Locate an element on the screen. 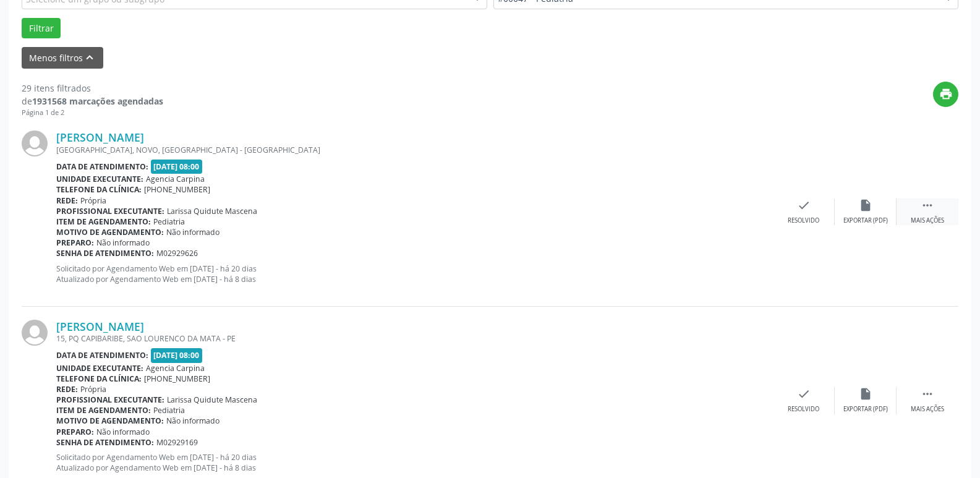 This screenshot has height=478, width=980. div: Página 1 de 2 is located at coordinates (92, 113).